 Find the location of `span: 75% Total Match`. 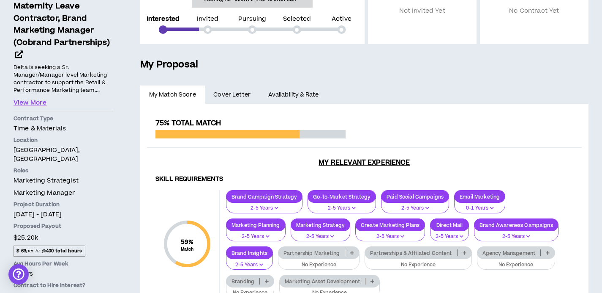

span: 75% Total Match is located at coordinates (188, 123).